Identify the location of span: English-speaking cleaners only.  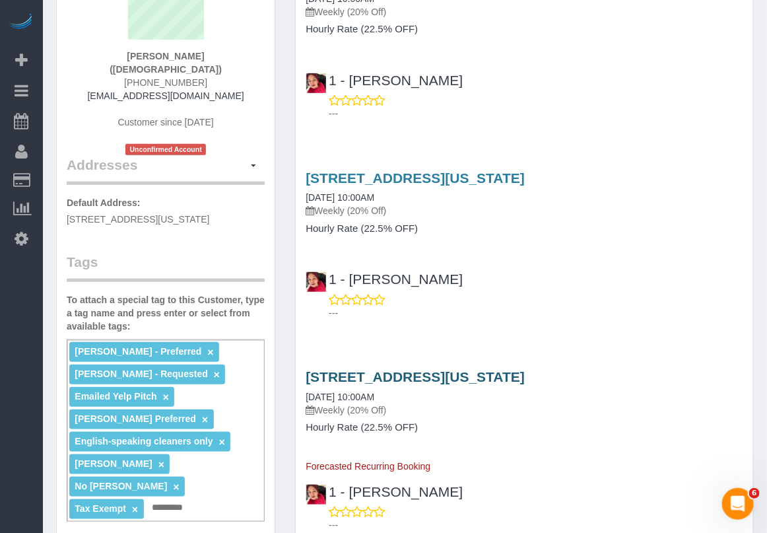
(143, 441).